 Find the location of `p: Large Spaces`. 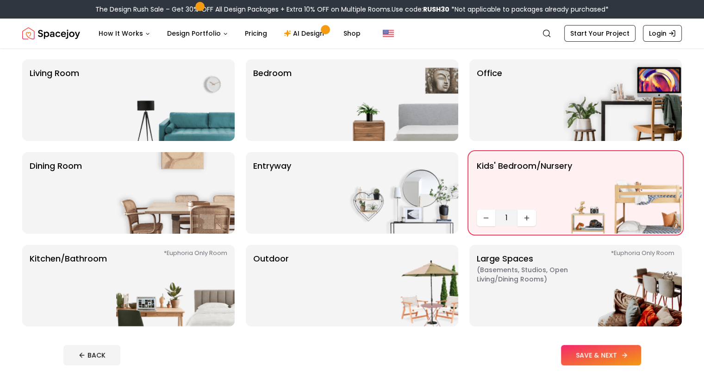

p: Large Spaces is located at coordinates (535, 285).